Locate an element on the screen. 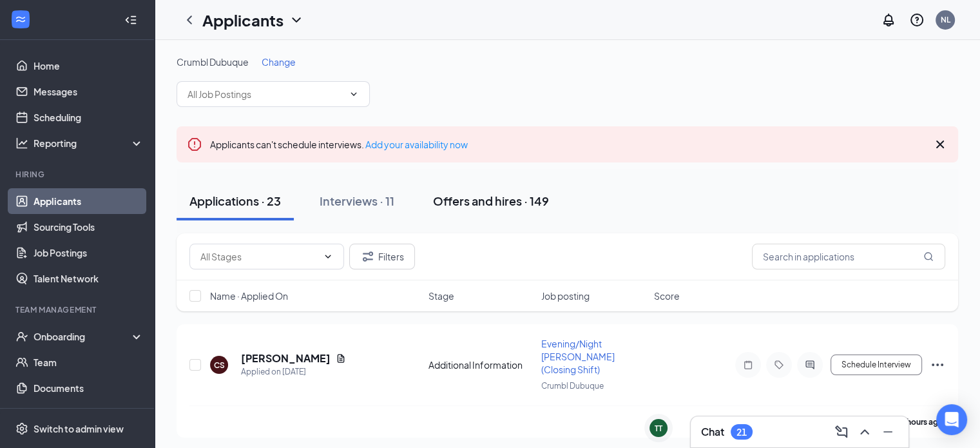 This screenshot has width=980, height=448. svg: ComposeMessage is located at coordinates (841, 432).